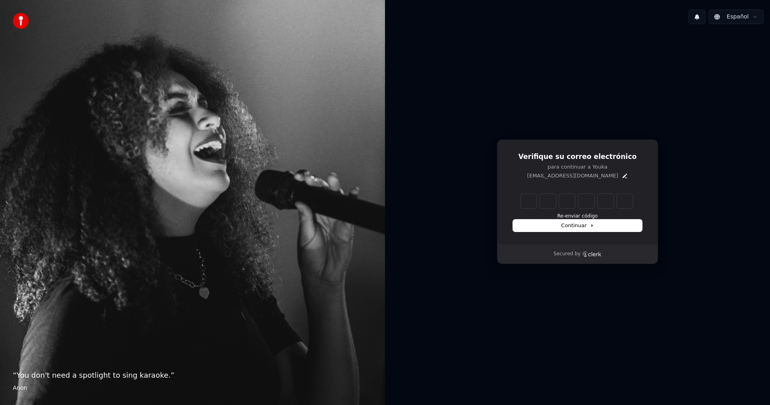 Image resolution: width=770 pixels, height=405 pixels. Describe the element at coordinates (567, 201) in the screenshot. I see `input: Digit 3` at that location.